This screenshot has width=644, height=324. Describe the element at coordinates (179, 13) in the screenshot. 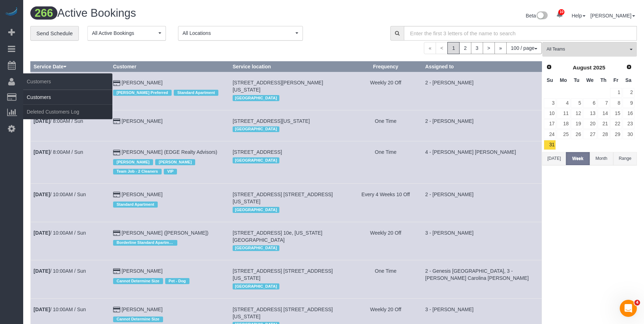

I see `h1: Active Bookings` at that location.